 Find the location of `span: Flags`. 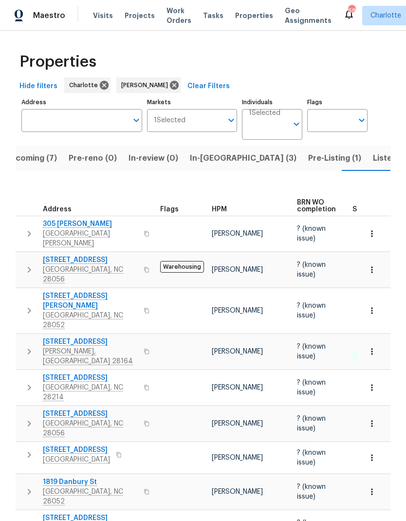

span: Flags is located at coordinates (170, 209).